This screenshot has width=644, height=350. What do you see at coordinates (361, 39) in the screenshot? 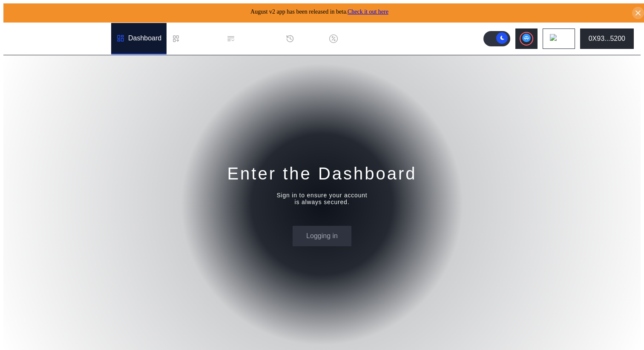
I see `a: Discount Factors` at bounding box center [361, 39].